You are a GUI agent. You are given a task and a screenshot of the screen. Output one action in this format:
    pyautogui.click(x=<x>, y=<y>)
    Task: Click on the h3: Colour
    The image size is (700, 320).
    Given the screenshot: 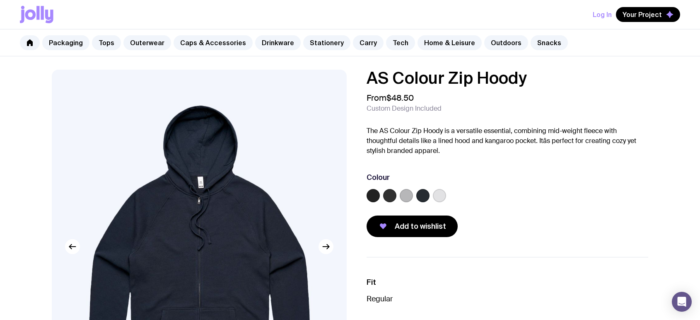 What is the action you would take?
    pyautogui.click(x=378, y=177)
    